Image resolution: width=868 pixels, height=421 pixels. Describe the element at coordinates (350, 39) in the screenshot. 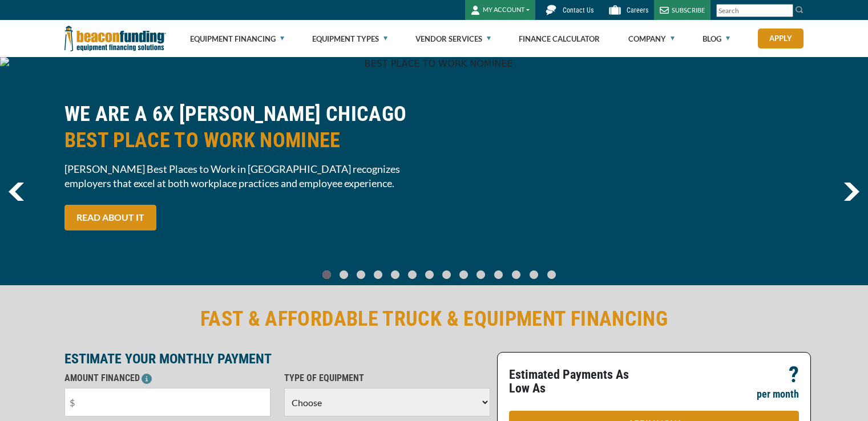

I see `a: Equipment Types` at that location.